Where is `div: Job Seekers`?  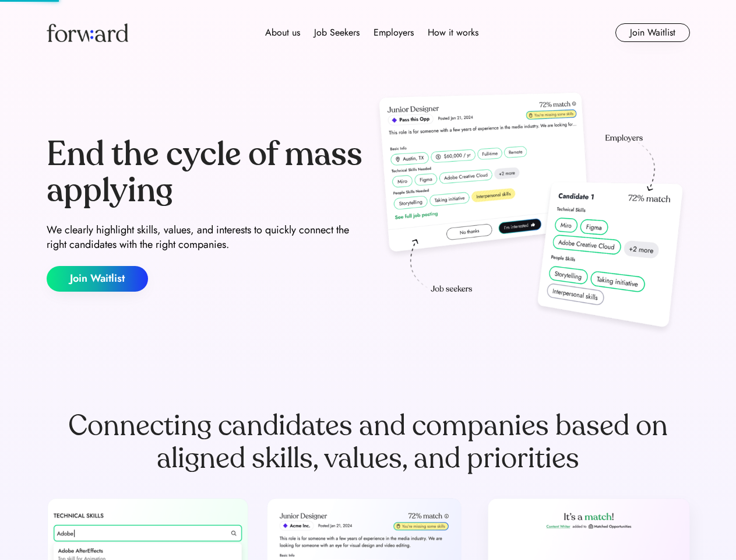 div: Job Seekers is located at coordinates (337, 32).